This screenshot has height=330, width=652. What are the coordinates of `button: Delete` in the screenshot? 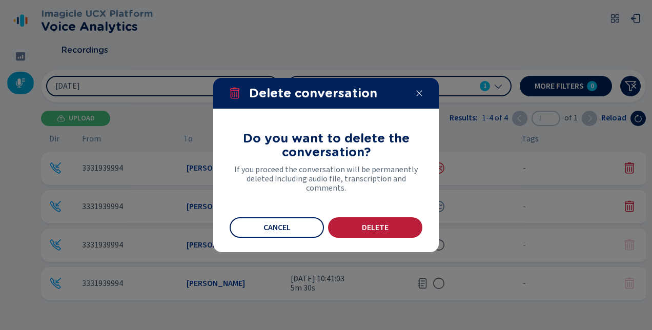 It's located at (375, 227).